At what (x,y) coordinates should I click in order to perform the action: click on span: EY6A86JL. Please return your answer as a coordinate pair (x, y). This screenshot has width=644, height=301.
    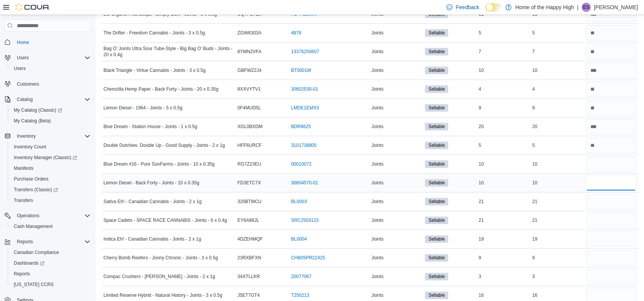
    Looking at the image, I should click on (248, 220).